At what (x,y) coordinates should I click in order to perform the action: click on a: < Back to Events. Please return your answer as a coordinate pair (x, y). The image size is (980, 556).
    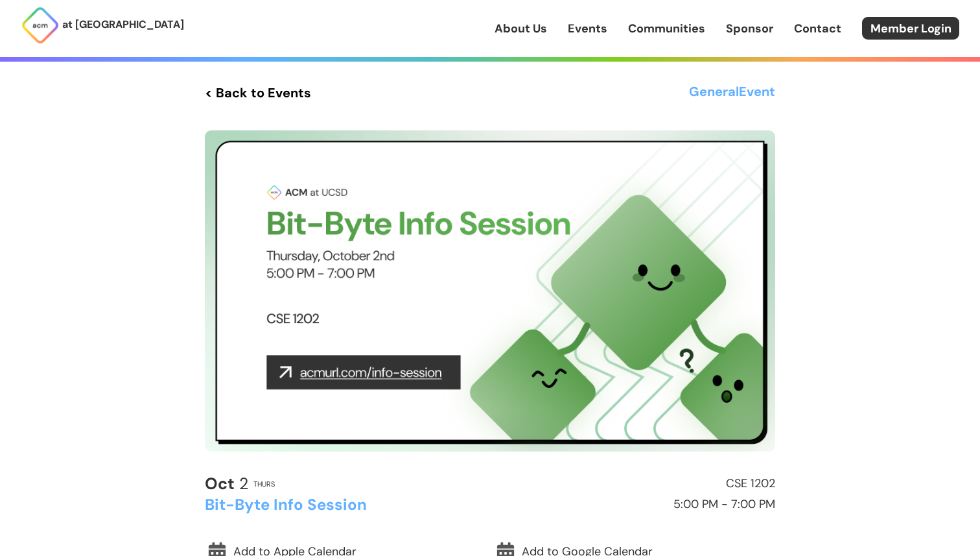
    Looking at the image, I should click on (258, 93).